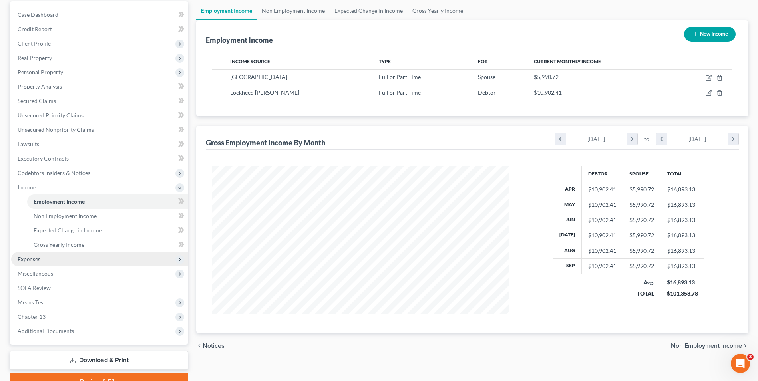  Describe the element at coordinates (34, 288) in the screenshot. I see `span: SOFA Review` at that location.